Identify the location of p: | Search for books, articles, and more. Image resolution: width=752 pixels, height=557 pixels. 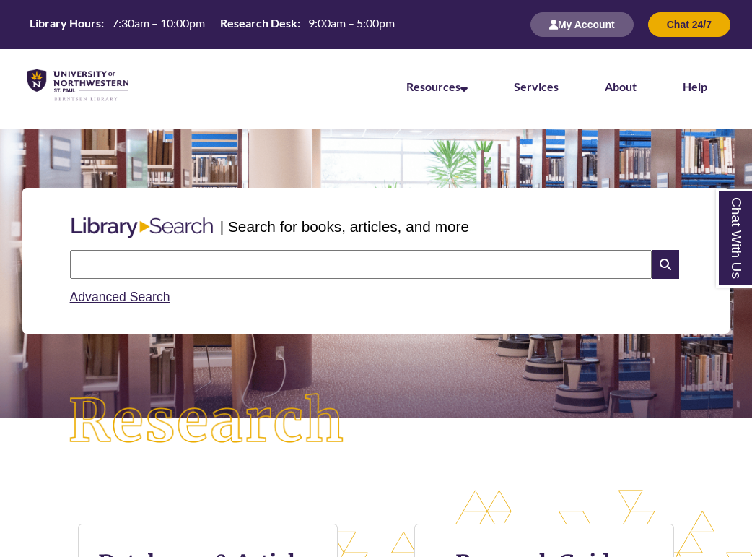
(344, 226).